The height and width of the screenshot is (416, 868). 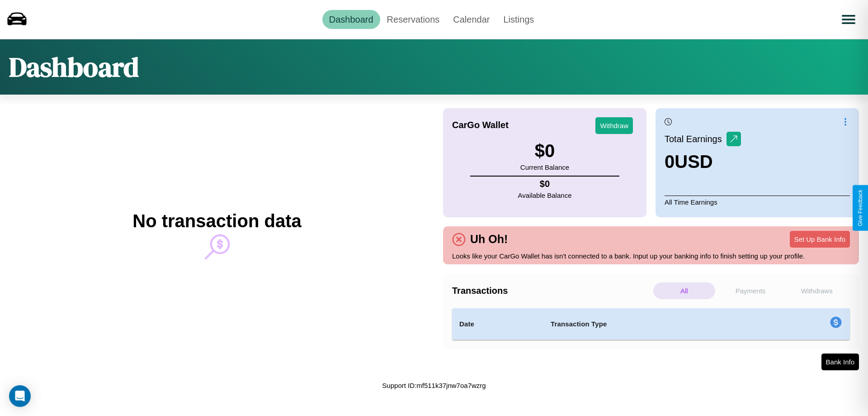 I want to click on p: Total Earnings, so click(x=695, y=139).